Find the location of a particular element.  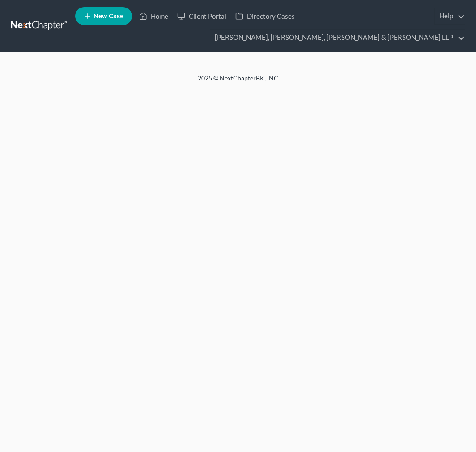

a: Directory Cases is located at coordinates (265, 16).